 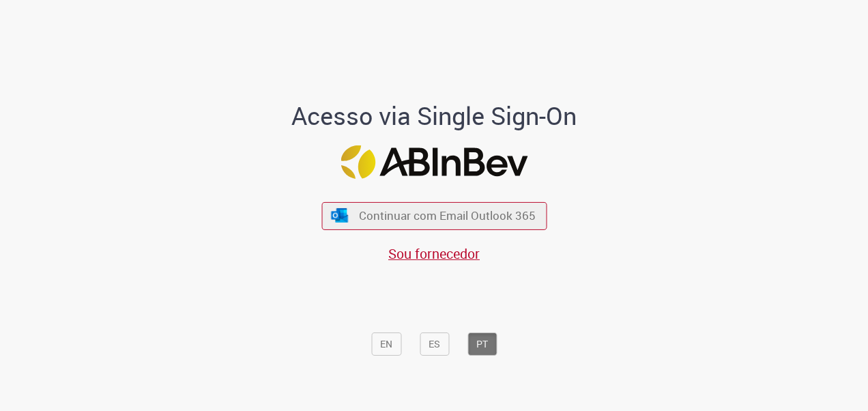 I want to click on img: ícone Azure/Microsoft 360, so click(x=339, y=215).